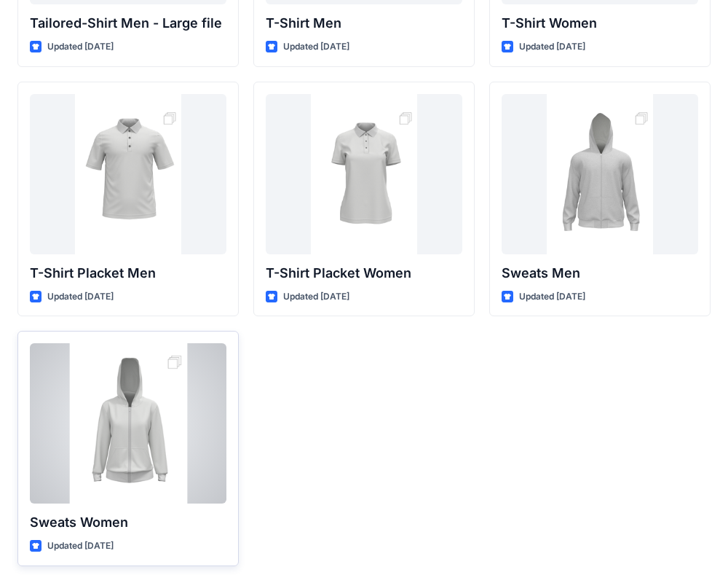  What do you see at coordinates (600, 273) in the screenshot?
I see `p: Sweats Men` at bounding box center [600, 273].